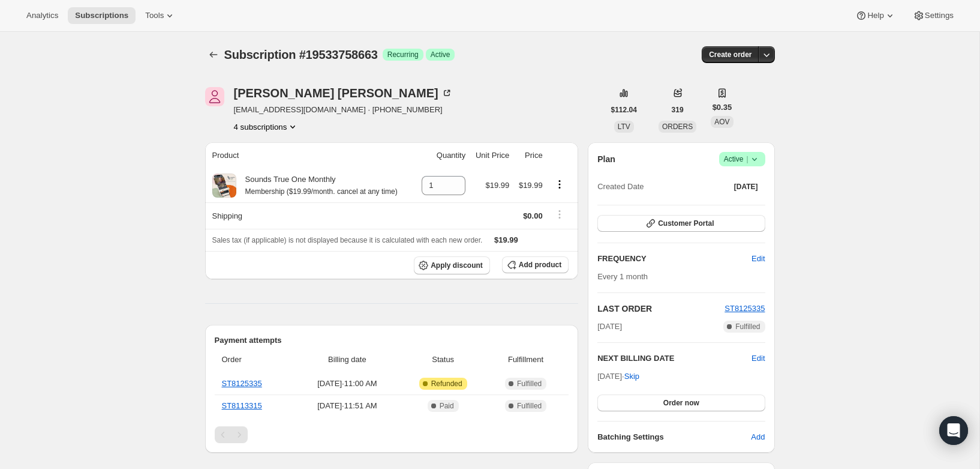 Image resolution: width=980 pixels, height=469 pixels. What do you see at coordinates (347, 359) in the screenshot?
I see `span: Billing date` at bounding box center [347, 359].